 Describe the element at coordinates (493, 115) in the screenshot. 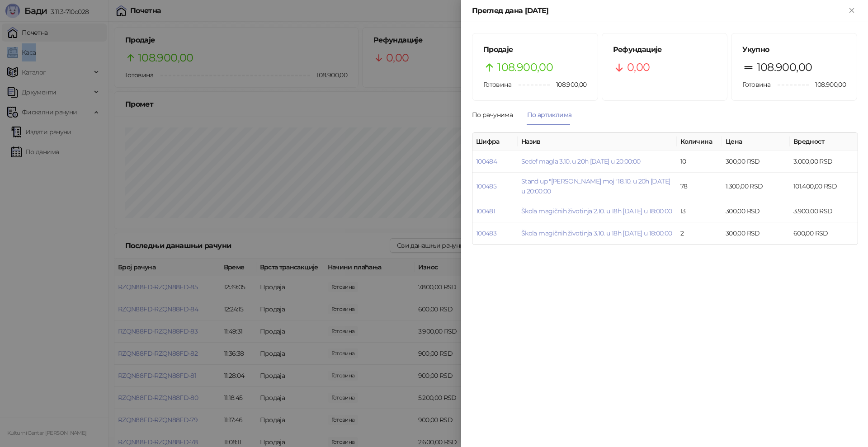

I see `div: По рачунима` at that location.